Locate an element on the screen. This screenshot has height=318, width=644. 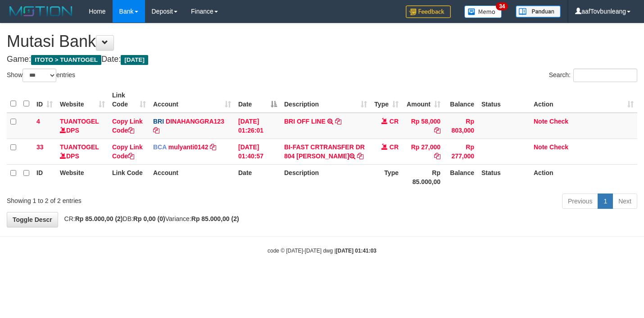
th: Website is located at coordinates (83, 177).